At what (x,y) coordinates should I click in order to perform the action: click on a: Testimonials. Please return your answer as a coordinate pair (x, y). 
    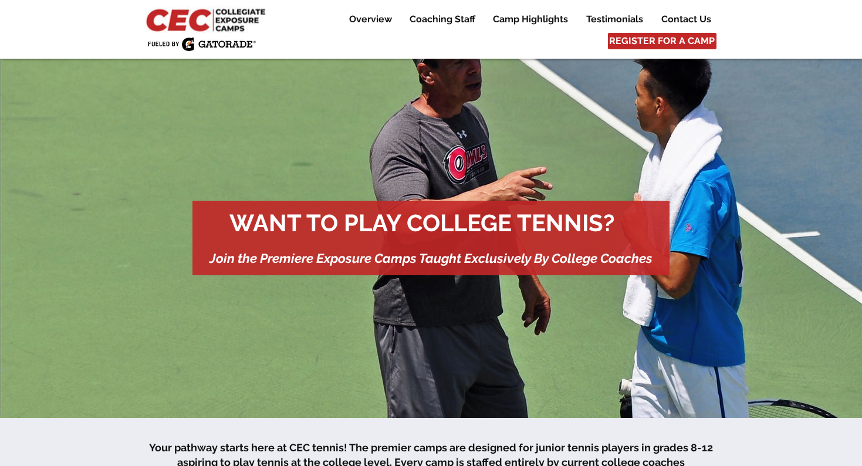
    Looking at the image, I should click on (615, 19).